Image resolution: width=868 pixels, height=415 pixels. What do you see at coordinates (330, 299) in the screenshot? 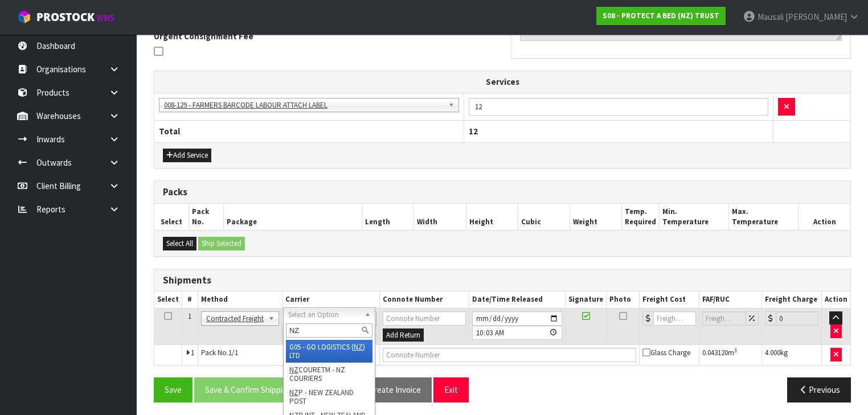
I see `th: Carrier` at bounding box center [330, 299].